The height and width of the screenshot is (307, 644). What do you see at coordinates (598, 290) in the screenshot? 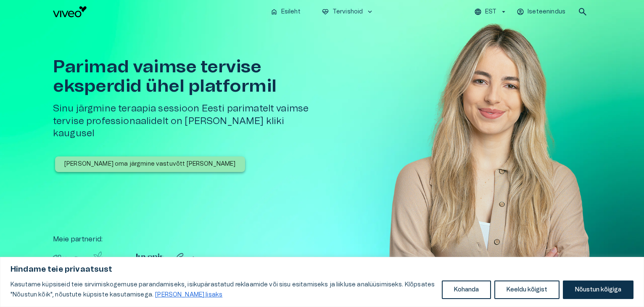
I see `button: Nõustun kõigiga` at bounding box center [598, 290].